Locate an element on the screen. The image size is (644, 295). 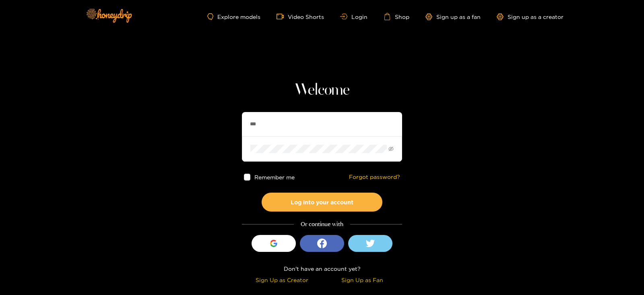
a: Video Shorts is located at coordinates (300, 17).